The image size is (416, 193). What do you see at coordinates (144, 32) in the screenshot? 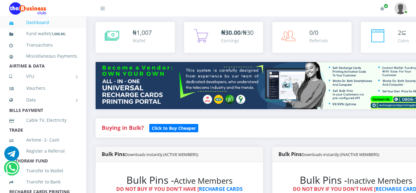
I see `span: 1,007` at bounding box center [144, 32].